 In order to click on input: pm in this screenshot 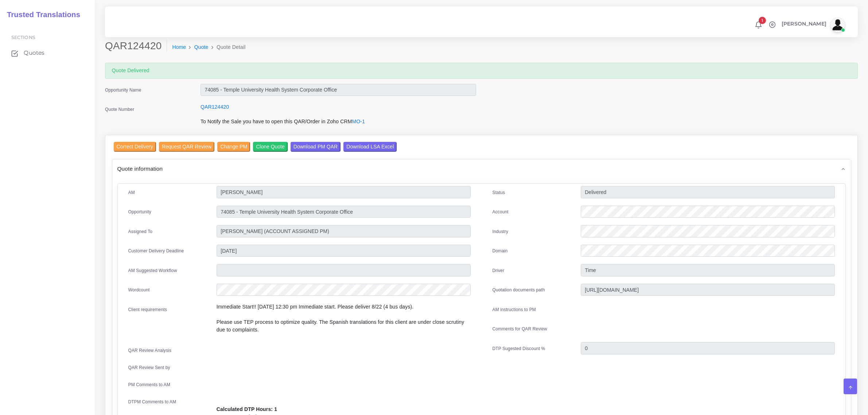, I will do `click(344, 231)`.